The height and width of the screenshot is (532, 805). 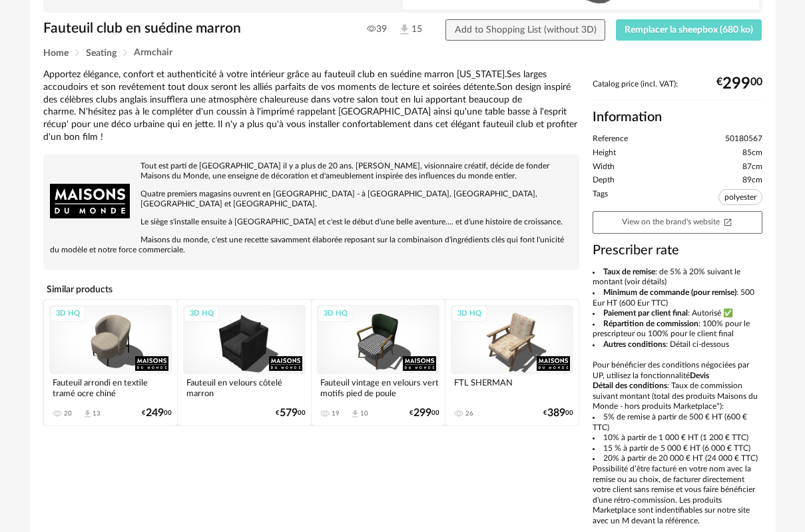 What do you see at coordinates (600, 199) in the screenshot?
I see `span: Tags` at bounding box center [600, 199].